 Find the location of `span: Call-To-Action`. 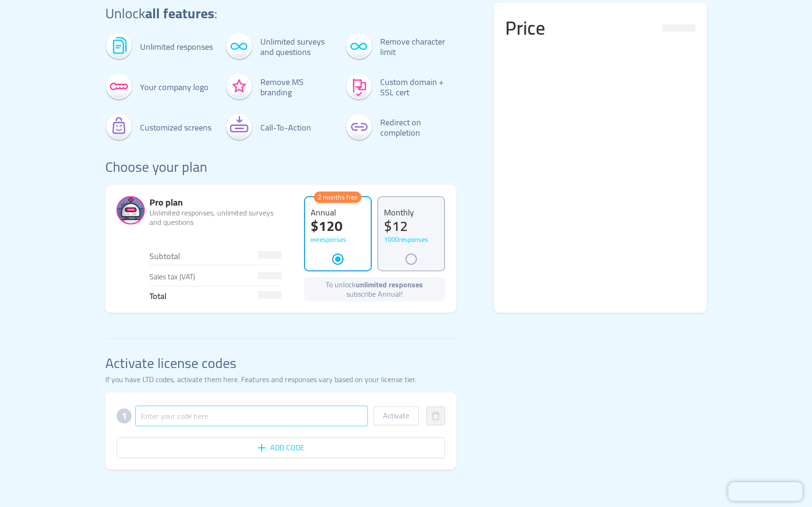

span: Call-To-Action is located at coordinates (286, 128).